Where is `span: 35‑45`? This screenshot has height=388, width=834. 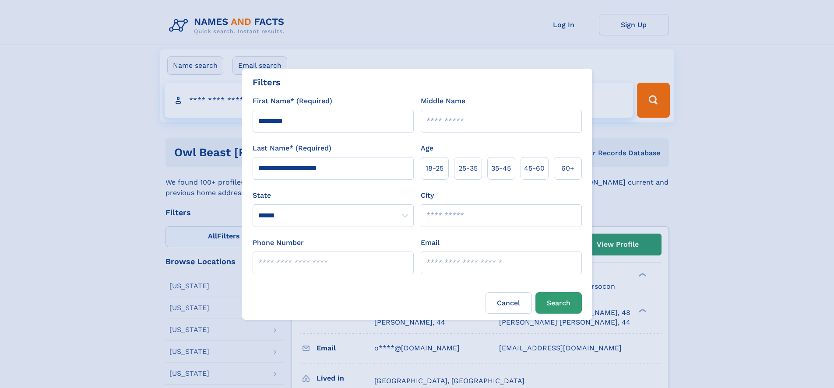
span: 35‑45 is located at coordinates (501, 169).